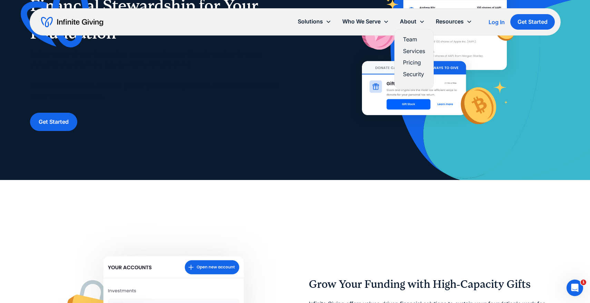  Describe the element at coordinates (496, 22) in the screenshot. I see `a: Log In` at that location.